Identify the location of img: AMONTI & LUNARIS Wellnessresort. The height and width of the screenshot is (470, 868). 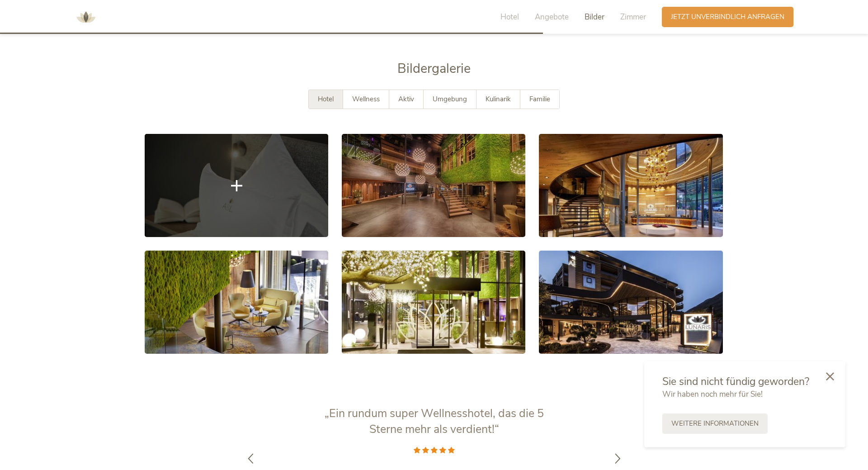
(86, 17).